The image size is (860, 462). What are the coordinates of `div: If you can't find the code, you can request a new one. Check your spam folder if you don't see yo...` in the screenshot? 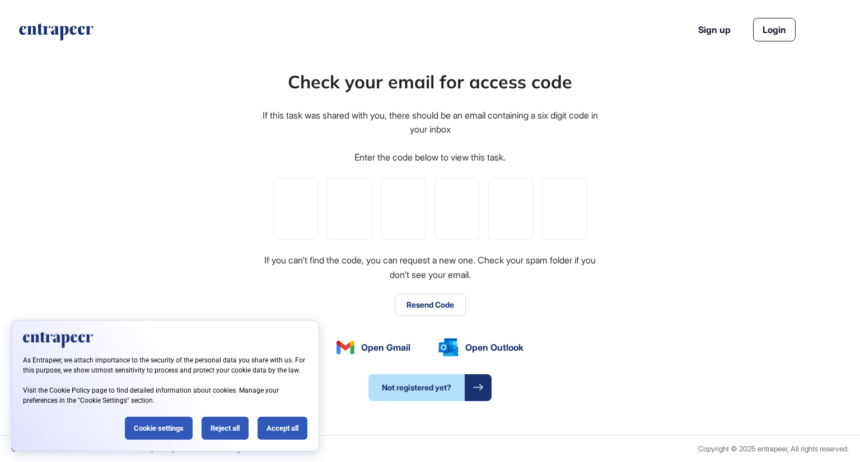 It's located at (430, 268).